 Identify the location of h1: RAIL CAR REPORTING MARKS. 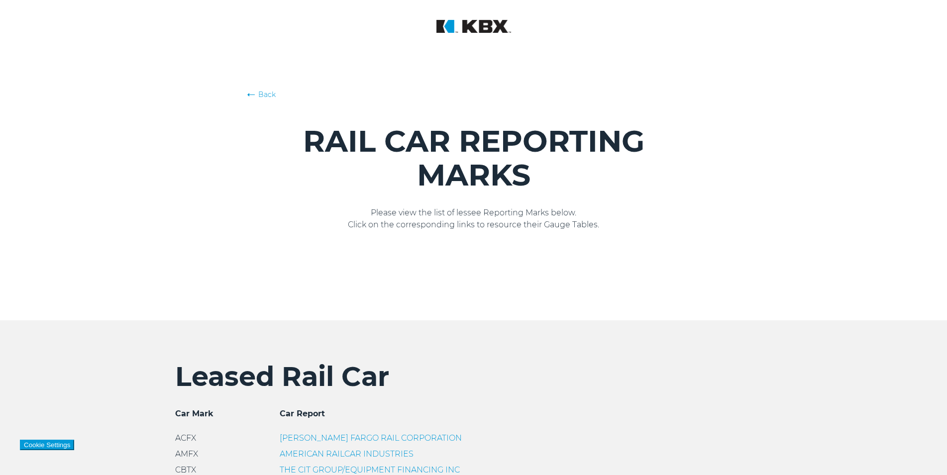
(474, 158).